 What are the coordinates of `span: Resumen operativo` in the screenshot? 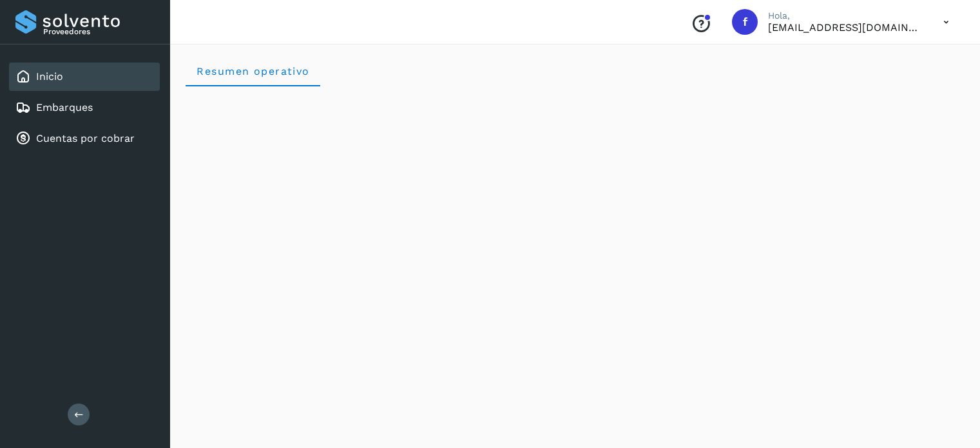 It's located at (253, 71).